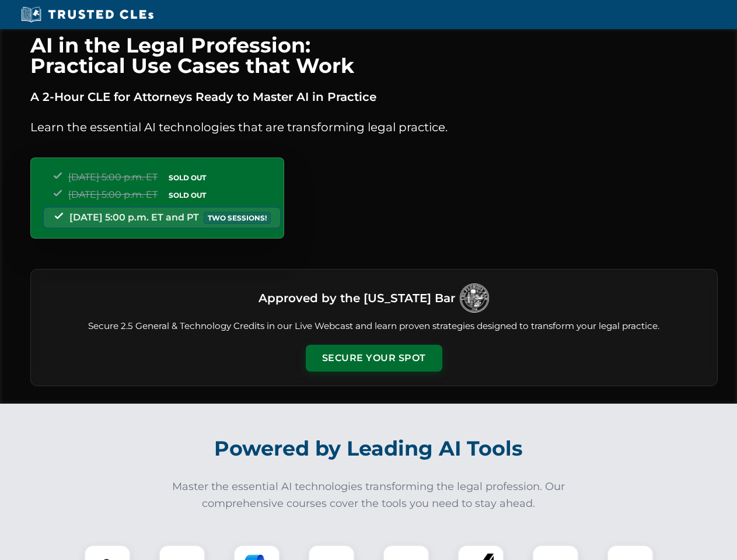 This screenshot has width=737, height=560. I want to click on p: Master the essential AI technologies transforming the legal profession. Our comprehensive courses..., so click(368, 495).